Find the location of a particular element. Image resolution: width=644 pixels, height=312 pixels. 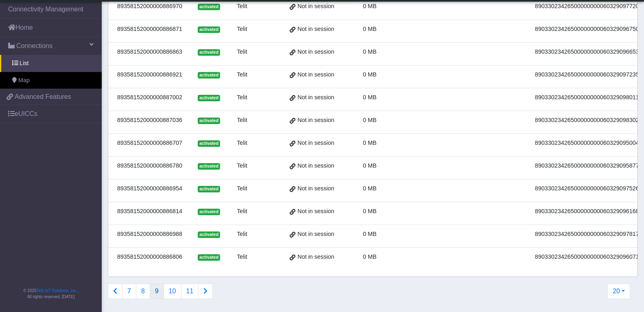

div: 89033023426500000000060329098302 is located at coordinates (587, 120).